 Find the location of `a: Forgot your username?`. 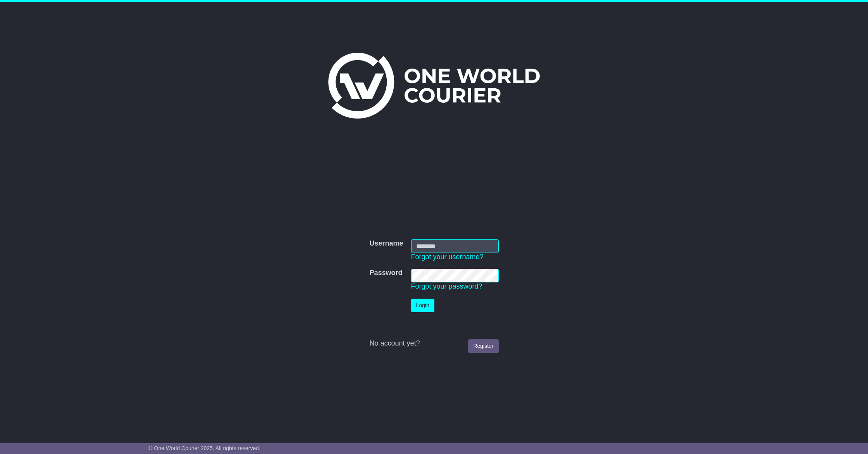

a: Forgot your username? is located at coordinates (447, 257).